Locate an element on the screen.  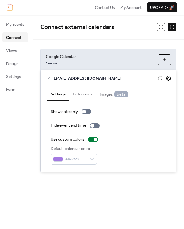
span: Contact Us is located at coordinates (105, 8).